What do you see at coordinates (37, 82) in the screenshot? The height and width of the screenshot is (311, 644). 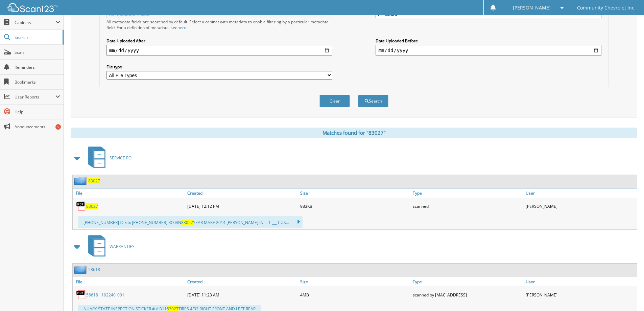 I see `span: Bookmarks` at bounding box center [37, 82].